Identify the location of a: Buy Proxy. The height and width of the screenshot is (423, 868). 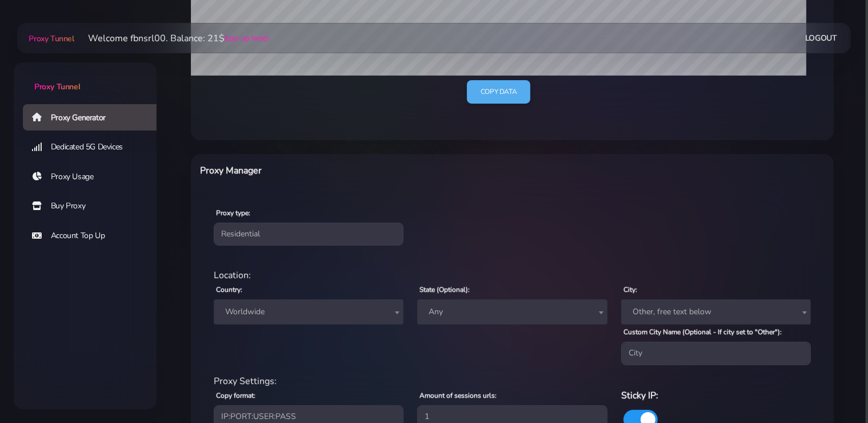
(94, 206).